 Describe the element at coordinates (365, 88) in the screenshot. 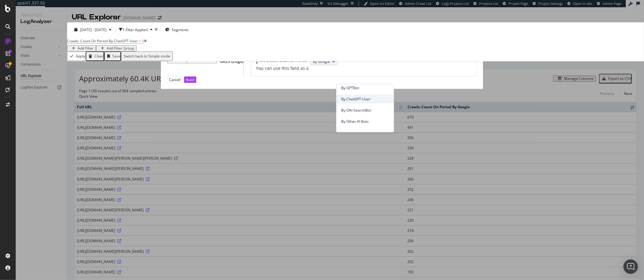

I see `span: By GPTBot` at that location.